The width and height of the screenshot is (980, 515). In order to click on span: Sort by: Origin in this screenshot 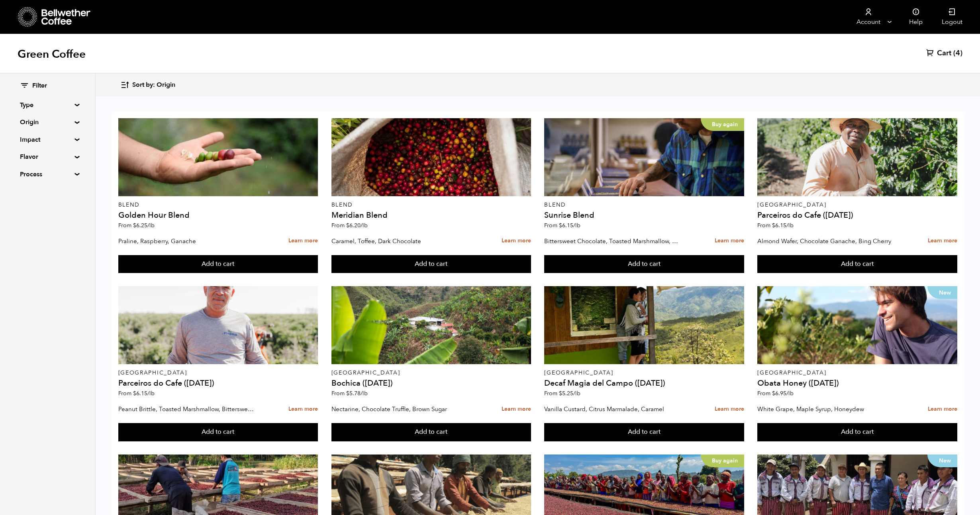, I will do `click(153, 85)`.